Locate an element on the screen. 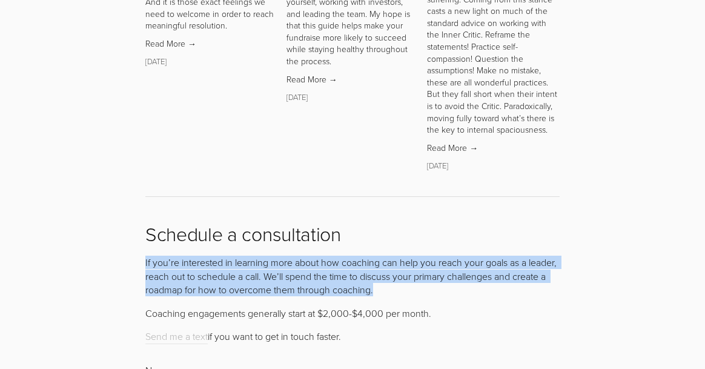 The image size is (705, 369). a: Send me a text is located at coordinates (176, 337).